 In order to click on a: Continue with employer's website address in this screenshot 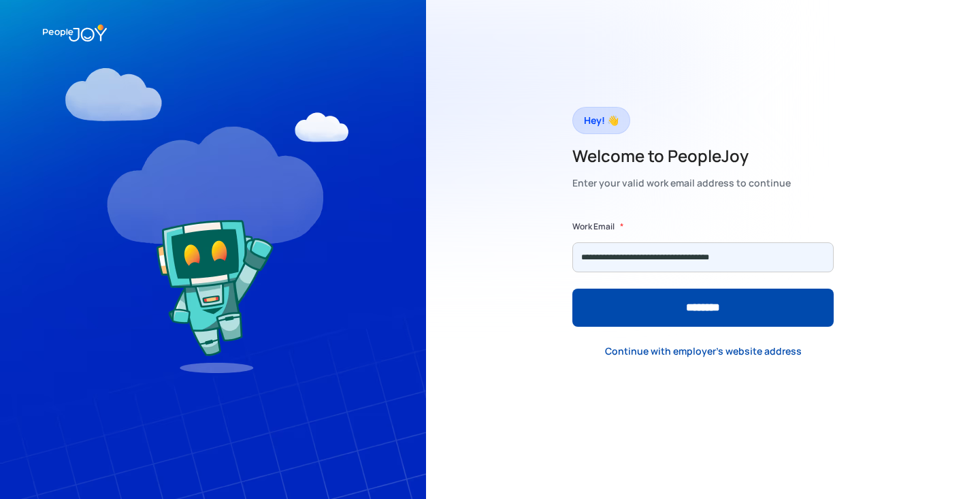, I will do `click(703, 351)`.